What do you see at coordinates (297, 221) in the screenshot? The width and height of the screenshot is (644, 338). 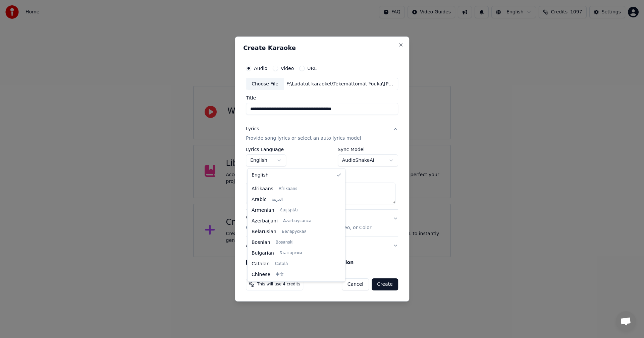 I see `span: Azərbaycanca` at bounding box center [297, 221].